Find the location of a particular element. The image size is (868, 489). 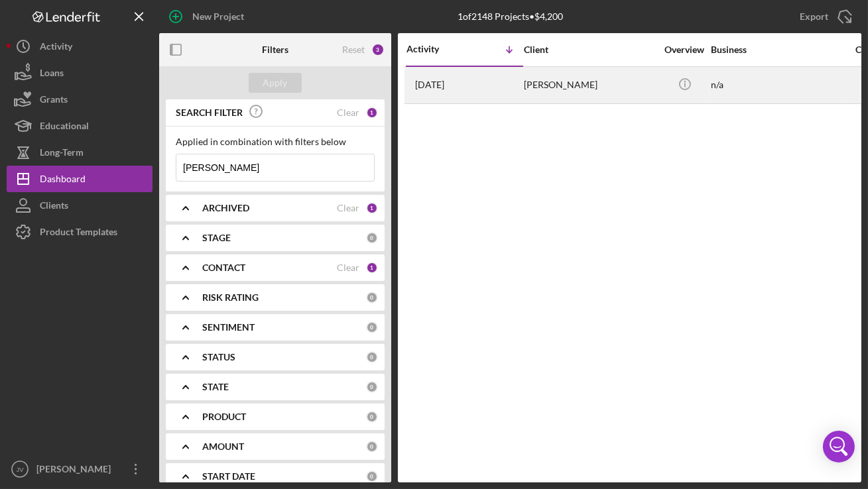

b: ARCHIVED is located at coordinates (226, 208).